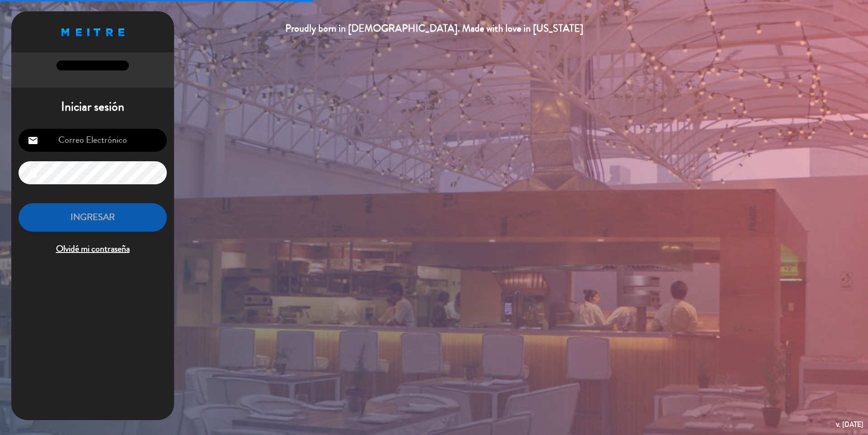  Describe the element at coordinates (93, 249) in the screenshot. I see `span: Olvidé mi contraseña` at that location.